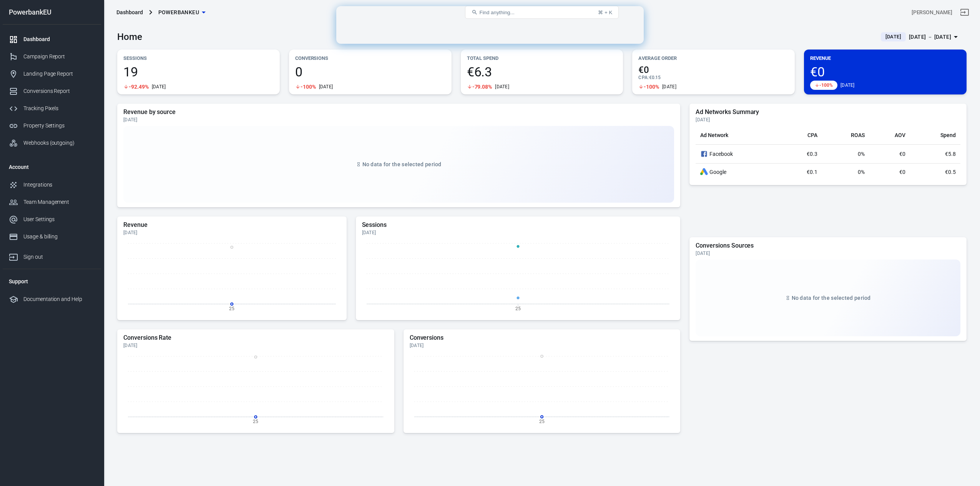  Describe the element at coordinates (542, 13) in the screenshot. I see `button: Find anything...⌘ + K` at that location.